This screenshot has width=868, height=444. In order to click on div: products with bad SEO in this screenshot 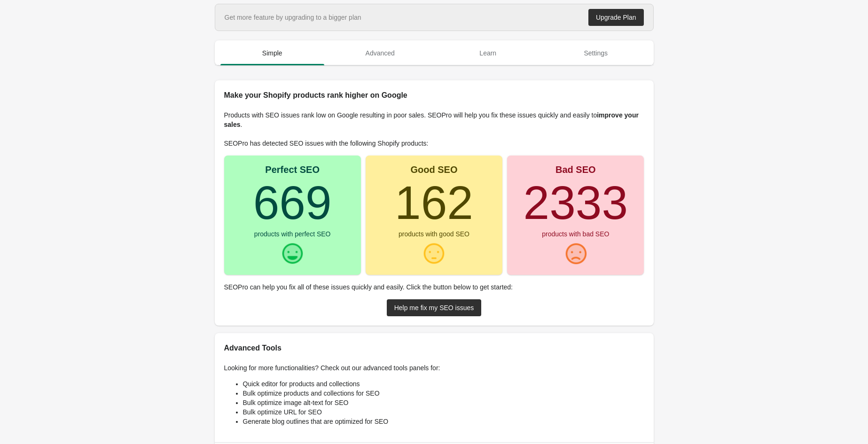, I will do `click(576, 234)`.